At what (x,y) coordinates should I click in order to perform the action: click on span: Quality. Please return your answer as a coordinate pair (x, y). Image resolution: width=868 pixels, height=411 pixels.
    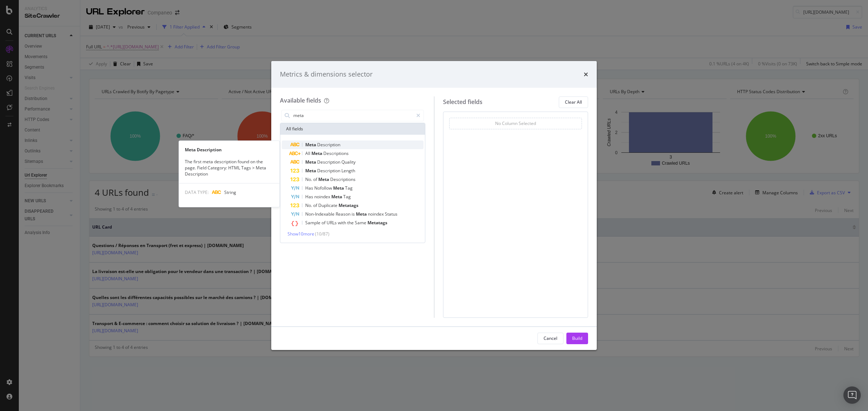
    Looking at the image, I should click on (348, 162).